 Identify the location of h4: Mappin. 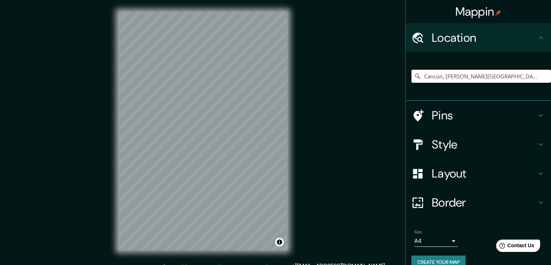
(479, 12).